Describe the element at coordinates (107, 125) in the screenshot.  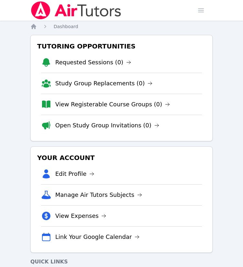
I see `a: Open Study Group Invitations (0)` at that location.